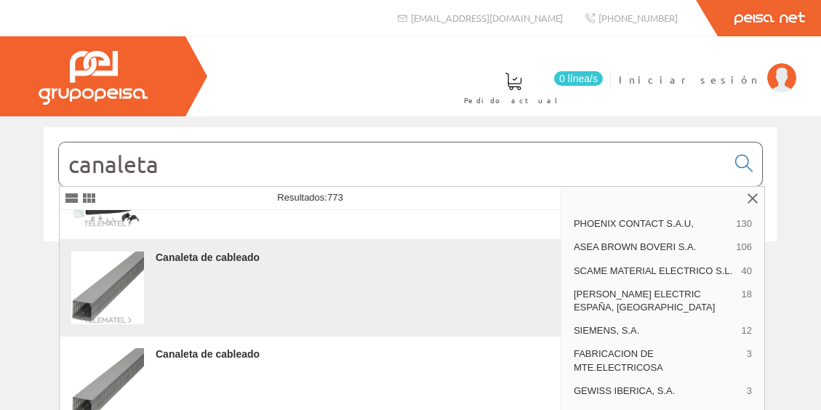 Image resolution: width=821 pixels, height=410 pixels. Describe the element at coordinates (410, 265) in the screenshot. I see `div: © Grupo Peisa` at that location.